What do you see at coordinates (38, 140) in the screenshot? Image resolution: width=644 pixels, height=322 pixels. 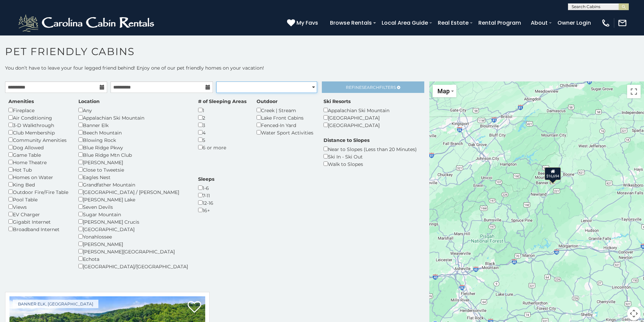 I see `div: Community Amenities` at bounding box center [38, 140].